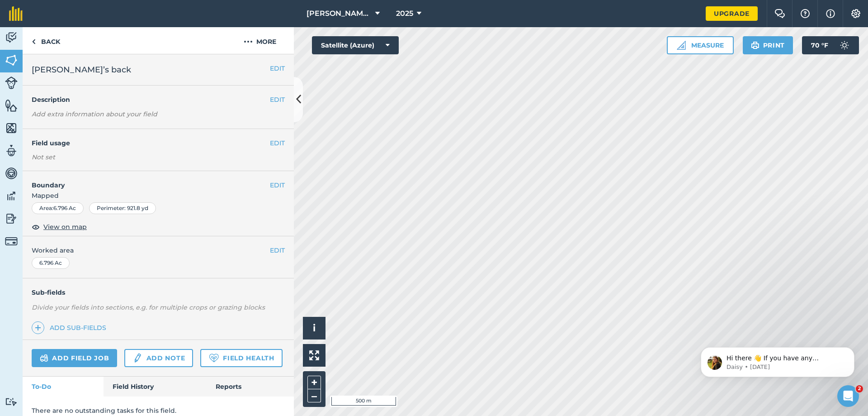 This screenshot has width=868, height=416. What do you see at coordinates (356, 46) in the screenshot?
I see `button: Satellite (Azure)` at bounding box center [356, 46].